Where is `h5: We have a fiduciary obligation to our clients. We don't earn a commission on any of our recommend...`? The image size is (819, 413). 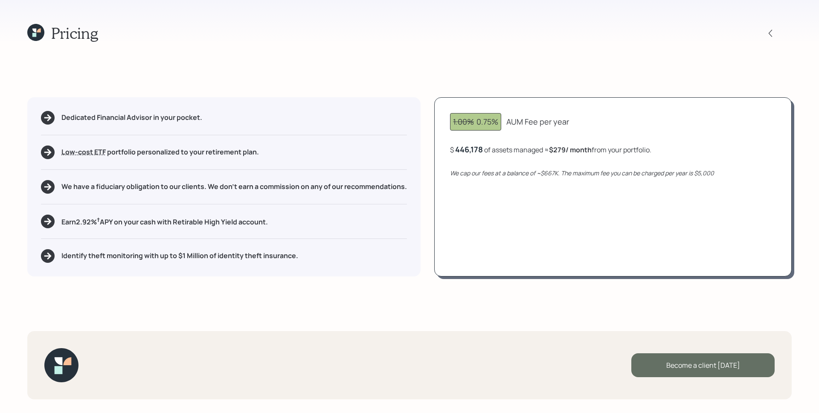 h5: We have a fiduciary obligation to our clients. We don't earn a commission on any of our recommend... is located at coordinates (234, 186).